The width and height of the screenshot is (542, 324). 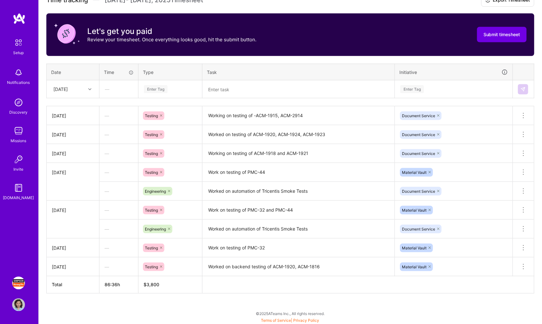 What do you see at coordinates (19, 304) in the screenshot?
I see `a: User Avatar` at bounding box center [19, 304].